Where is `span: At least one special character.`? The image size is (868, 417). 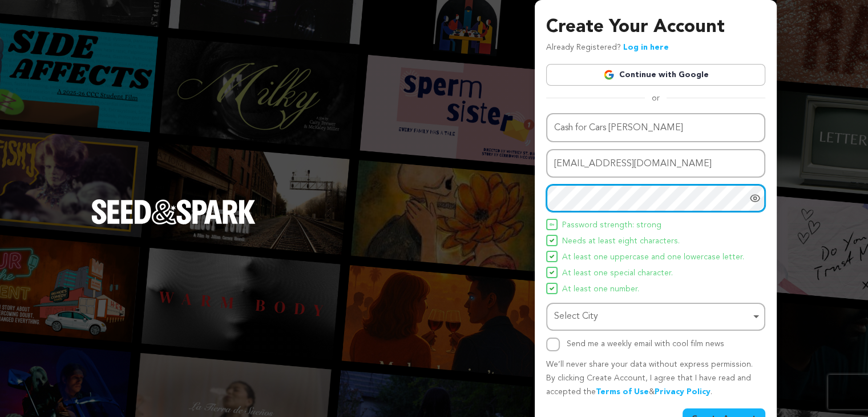
span: At least one special character. is located at coordinates (618, 273).